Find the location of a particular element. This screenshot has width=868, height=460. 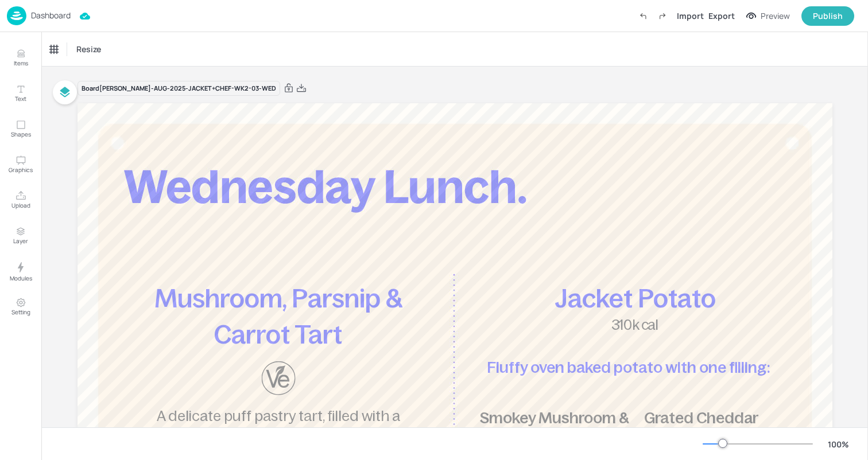

button: Preview is located at coordinates (768, 16).